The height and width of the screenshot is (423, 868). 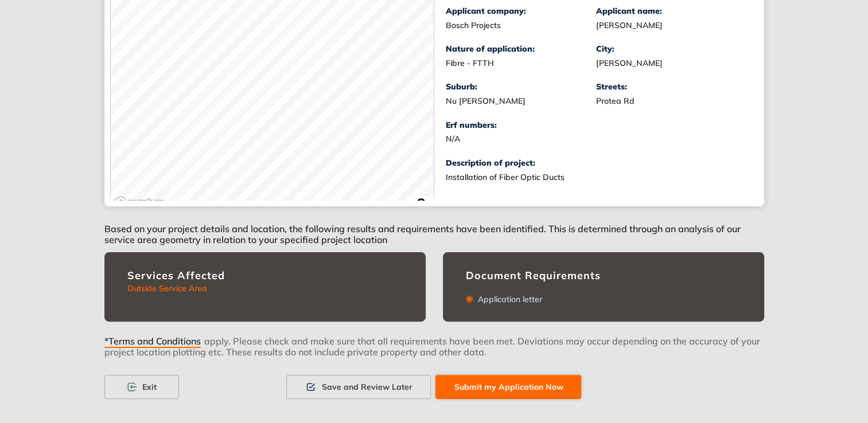 What do you see at coordinates (434, 355) in the screenshot?
I see `div: apply. Please check and make sure that all requirements have been met. Deviations may occur depen...` at bounding box center [434, 355].